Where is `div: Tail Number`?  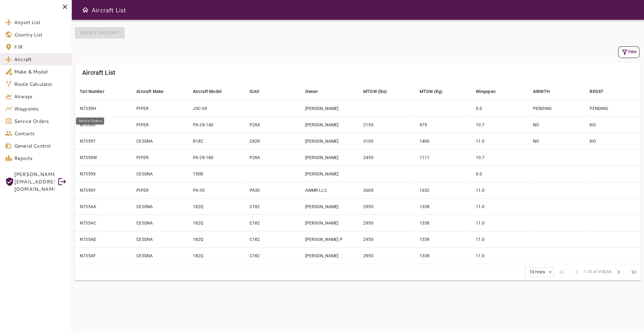
div: Tail Number is located at coordinates (92, 91).